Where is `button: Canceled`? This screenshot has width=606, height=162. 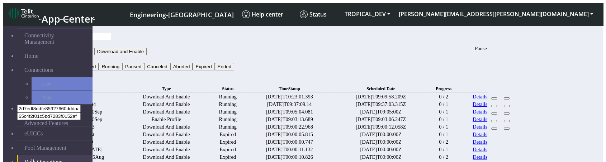 button: Canceled is located at coordinates (157, 66).